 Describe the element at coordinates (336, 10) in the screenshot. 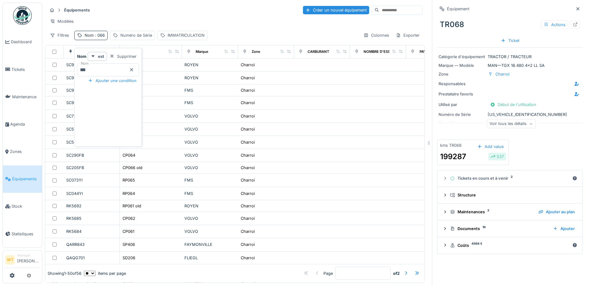

I see `div: Créer un nouvel équipement` at that location.